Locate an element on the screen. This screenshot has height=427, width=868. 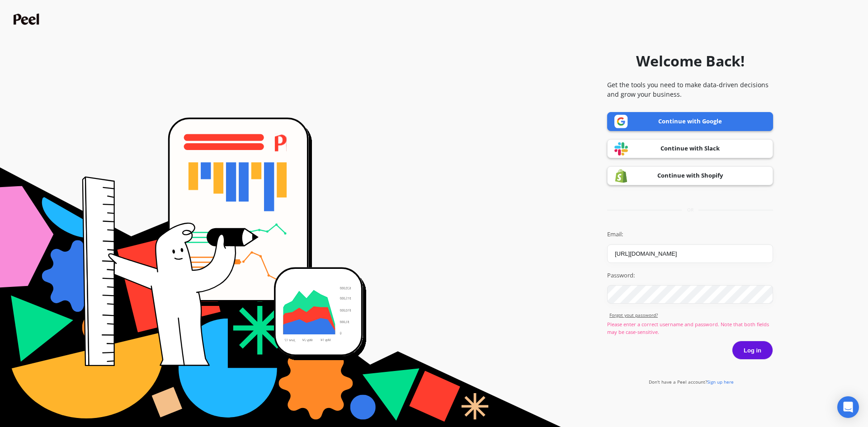
span: Sign up here is located at coordinates (720, 382).